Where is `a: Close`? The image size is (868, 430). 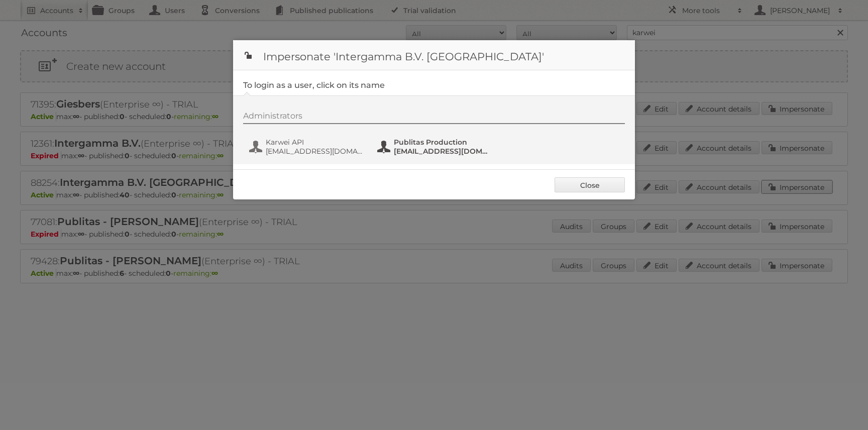 a: Close is located at coordinates (590, 185).